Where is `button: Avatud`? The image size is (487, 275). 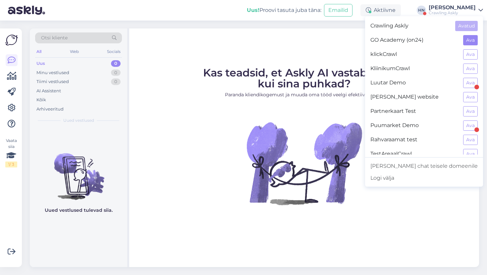
button: Avatud is located at coordinates (466, 26).